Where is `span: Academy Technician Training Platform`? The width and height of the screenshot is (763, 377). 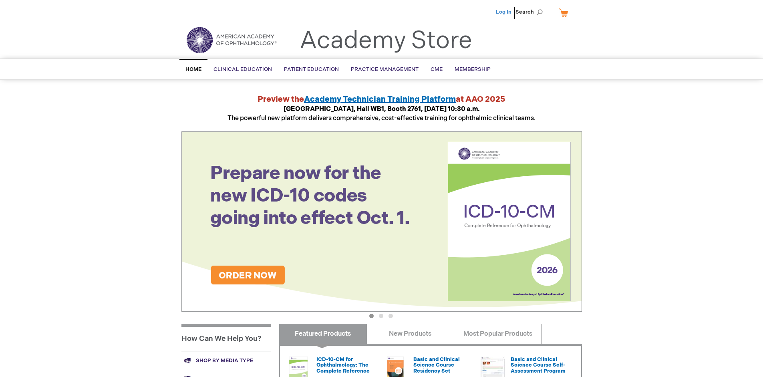
span: Academy Technician Training Platform is located at coordinates (380, 99).